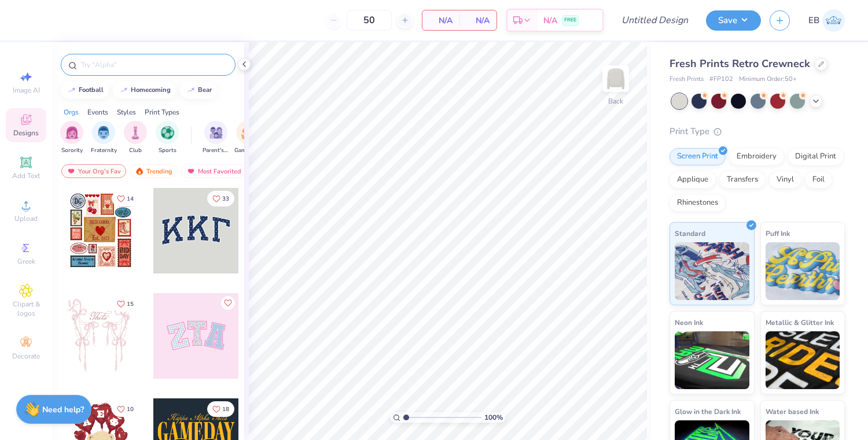  I want to click on div: Trending, so click(153, 171).